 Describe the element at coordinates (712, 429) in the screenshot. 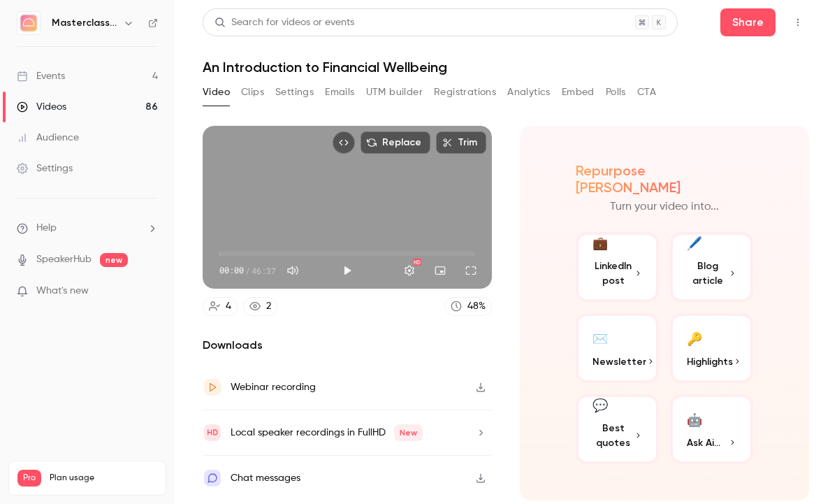

I see `button: 🤖Ask Ai...` at that location.